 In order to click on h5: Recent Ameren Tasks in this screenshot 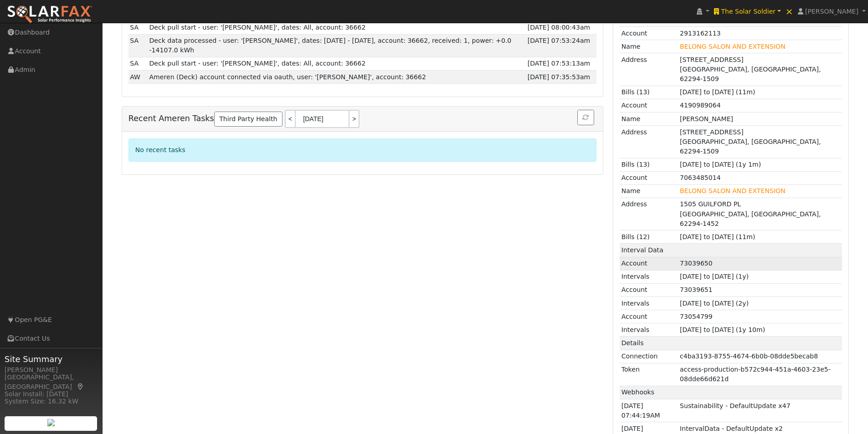, I will do `click(363, 119)`.